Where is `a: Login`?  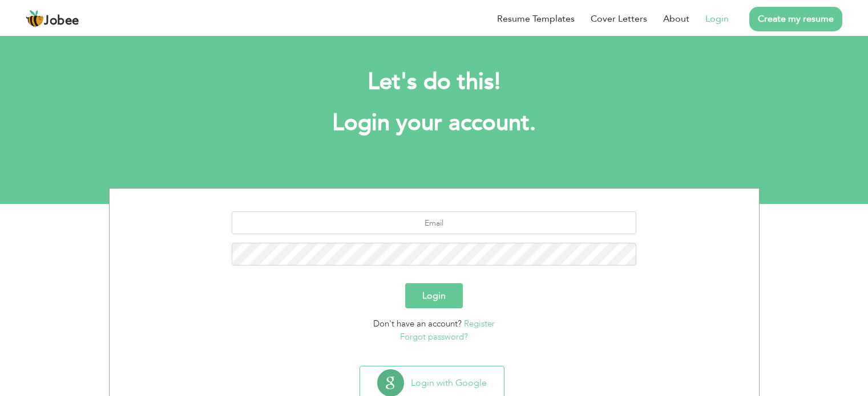
a: Login is located at coordinates (717, 19).